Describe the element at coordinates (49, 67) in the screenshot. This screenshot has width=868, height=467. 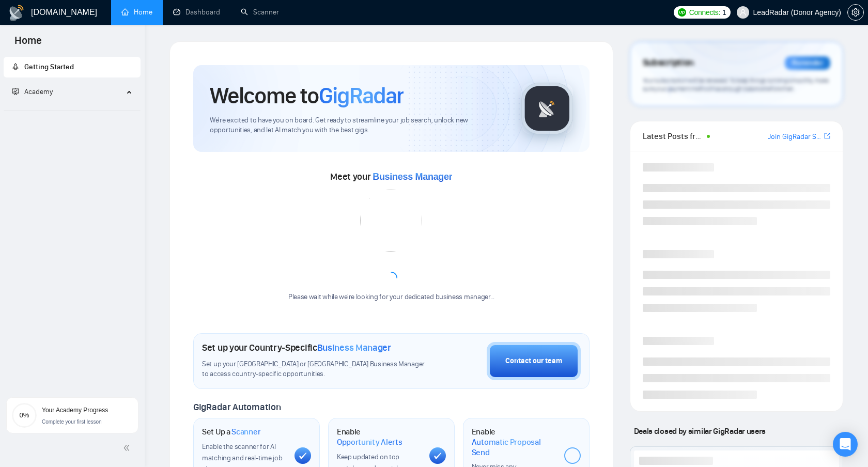
I see `span: Getting Started` at that location.